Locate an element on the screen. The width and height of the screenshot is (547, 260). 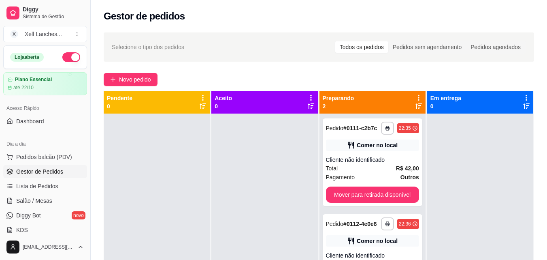
div: 22:35 is located at coordinates (405, 128).